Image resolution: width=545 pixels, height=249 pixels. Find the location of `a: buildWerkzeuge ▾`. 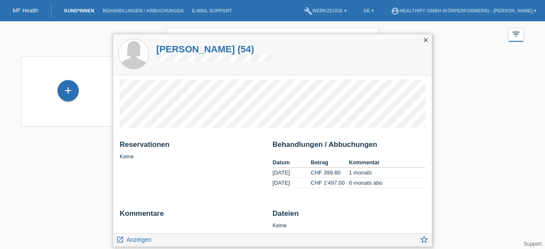

a: buildWerkzeuge ▾ is located at coordinates (326, 11).